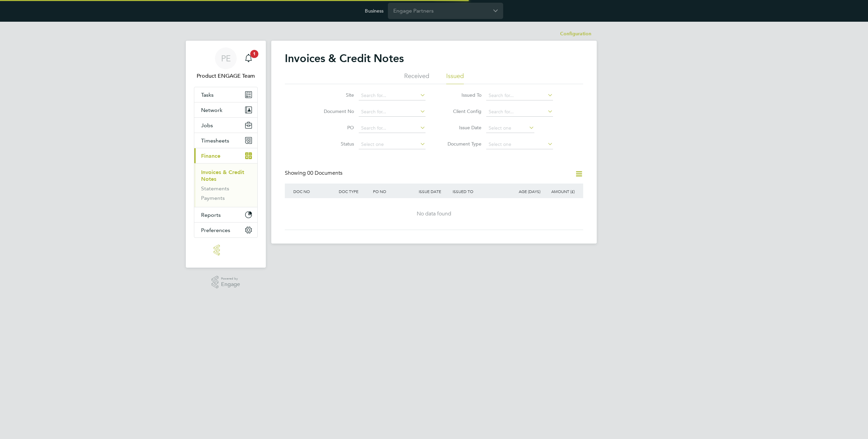 This screenshot has width=868, height=439. I want to click on h2: Invoices & Credit Notes, so click(344, 59).